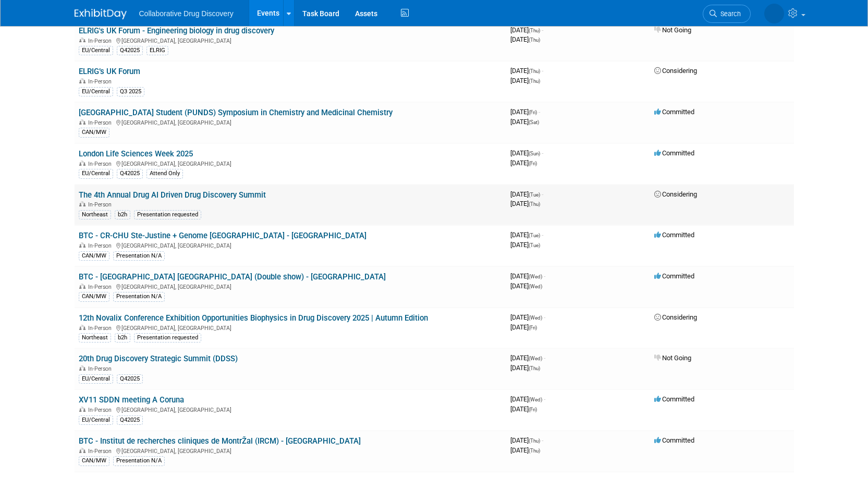 The image size is (868, 477). Describe the element at coordinates (139, 297) in the screenshot. I see `div: Presentation N/A` at that location.